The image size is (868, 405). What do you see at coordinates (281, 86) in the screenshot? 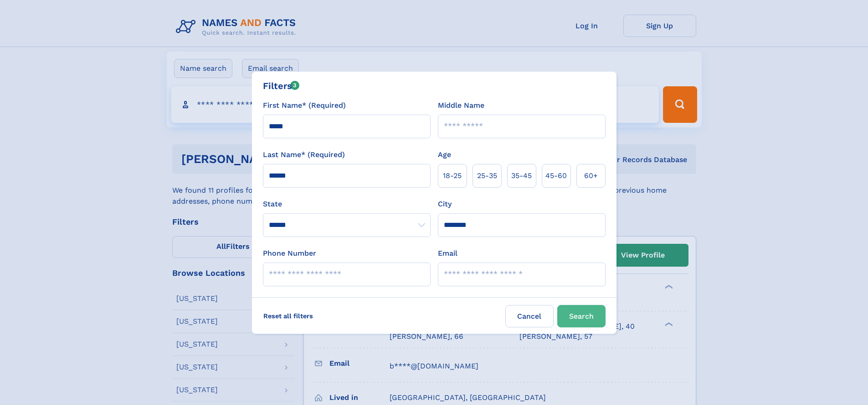
I see `div: Filters` at bounding box center [281, 86].